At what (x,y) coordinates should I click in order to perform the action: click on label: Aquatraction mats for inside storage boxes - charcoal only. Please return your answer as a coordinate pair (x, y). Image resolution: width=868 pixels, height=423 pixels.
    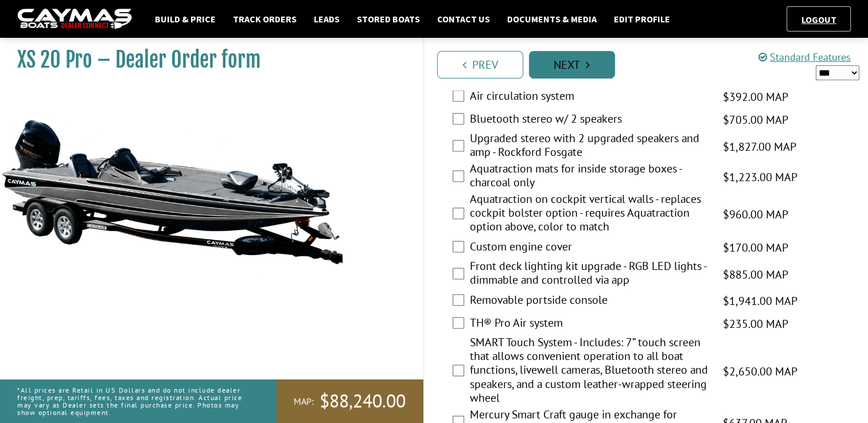
    Looking at the image, I should click on (589, 177).